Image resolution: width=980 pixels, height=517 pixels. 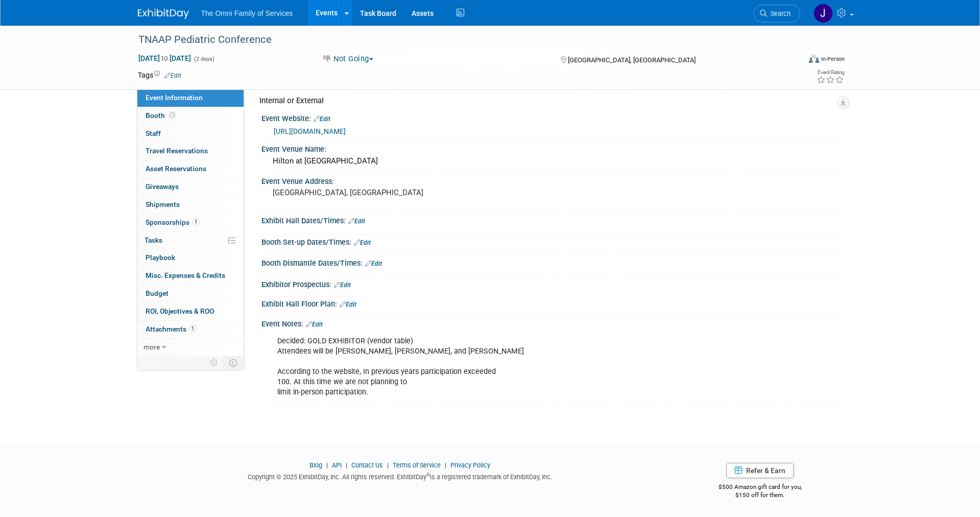 I want to click on a: Sponsorships1, so click(x=190, y=222).